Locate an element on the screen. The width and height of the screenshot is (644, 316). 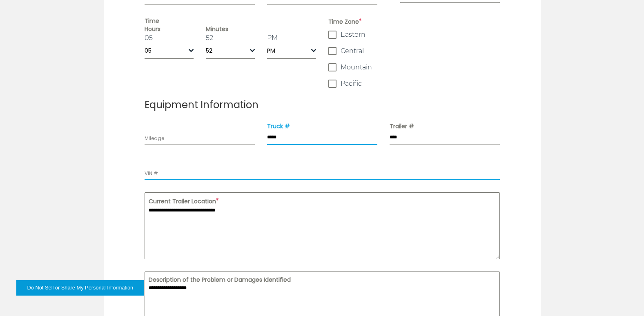
label: Hours is located at coordinates (169, 29).